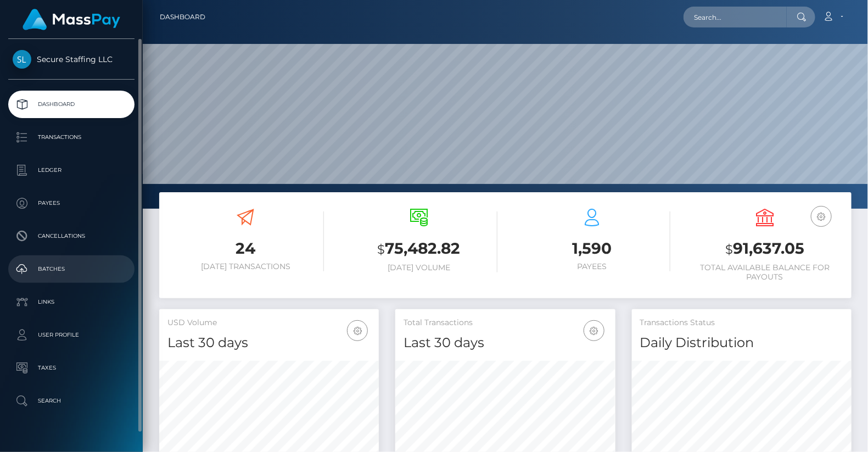  I want to click on a: Taxes, so click(72, 368).